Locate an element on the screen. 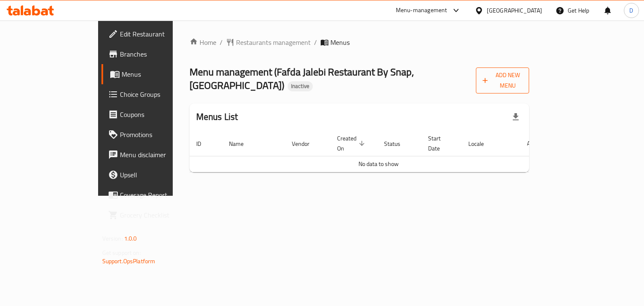 The image size is (644, 306). span: D is located at coordinates (631, 11).